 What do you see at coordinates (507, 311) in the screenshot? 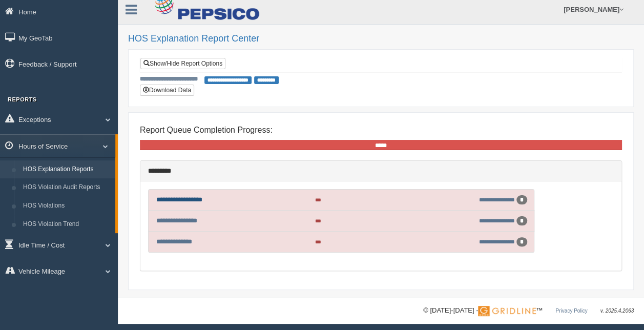
I see `img: Gridline` at bounding box center [507, 311].